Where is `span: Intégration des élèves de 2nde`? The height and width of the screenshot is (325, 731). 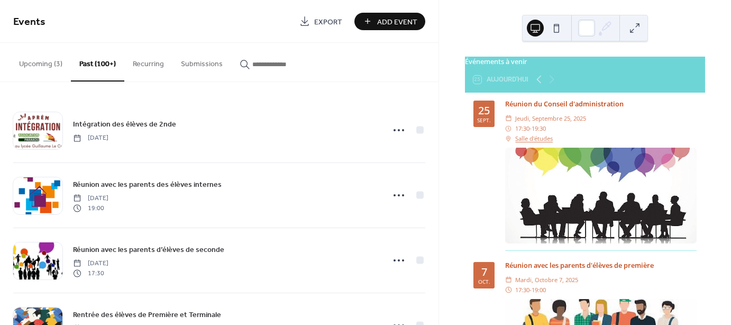 span: Intégration des élèves de 2nde is located at coordinates (124, 124).